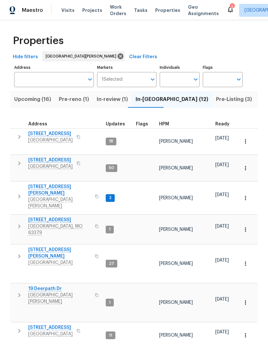 Image resolution: width=268 pixels, height=344 pixels. I want to click on span: Upcoming (16), so click(32, 99).